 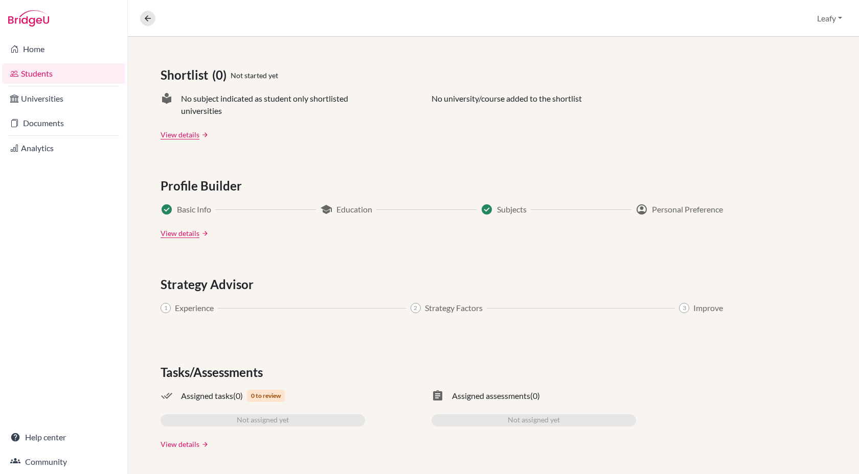 I want to click on span: Profile Builder, so click(x=203, y=186).